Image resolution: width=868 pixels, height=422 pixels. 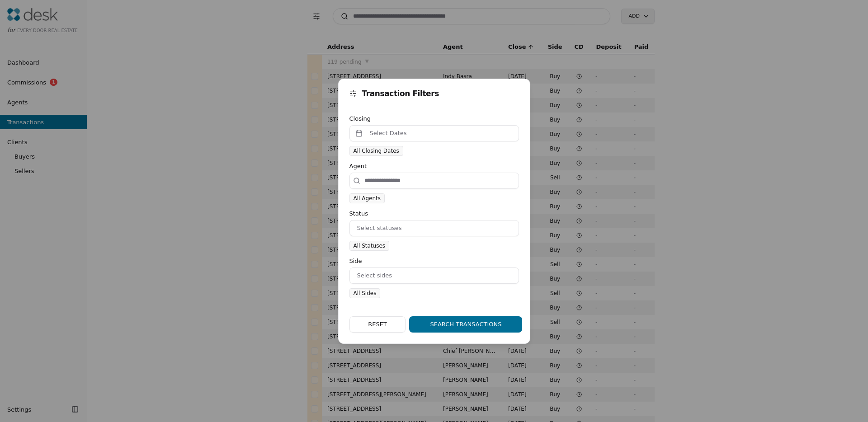 I want to click on label: Side, so click(x=356, y=261).